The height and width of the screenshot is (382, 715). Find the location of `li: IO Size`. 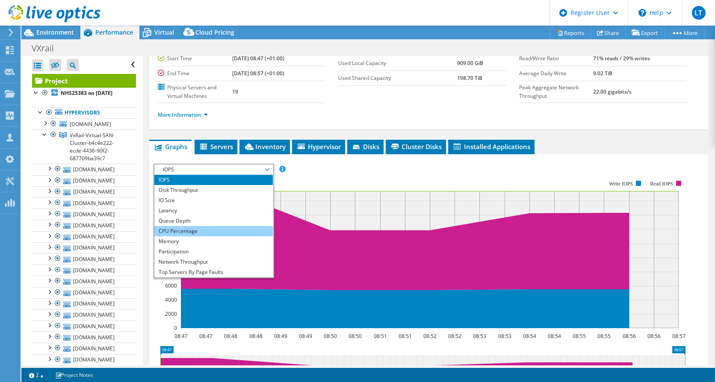

li: IO Size is located at coordinates (213, 201).